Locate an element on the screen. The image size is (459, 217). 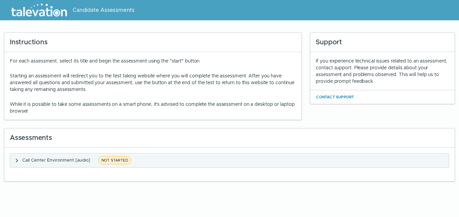
span: NOT STARTED is located at coordinates (114, 160).